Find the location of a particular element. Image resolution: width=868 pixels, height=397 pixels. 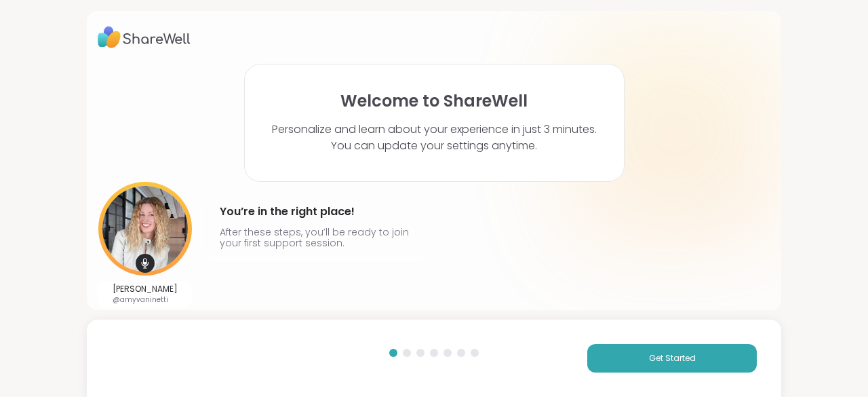

h1: Welcome to ShareWell is located at coordinates (434, 101).